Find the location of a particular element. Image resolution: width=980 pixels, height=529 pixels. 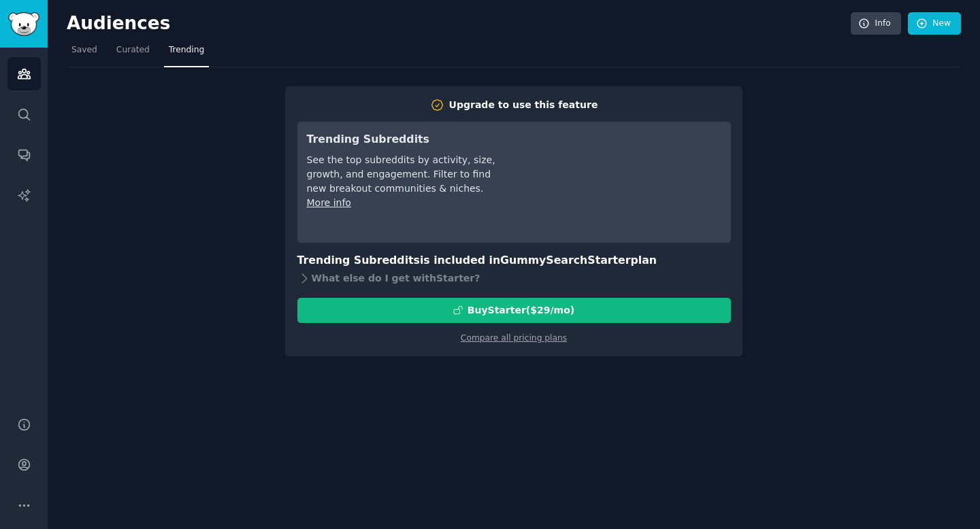

span: Saved is located at coordinates (84, 50).